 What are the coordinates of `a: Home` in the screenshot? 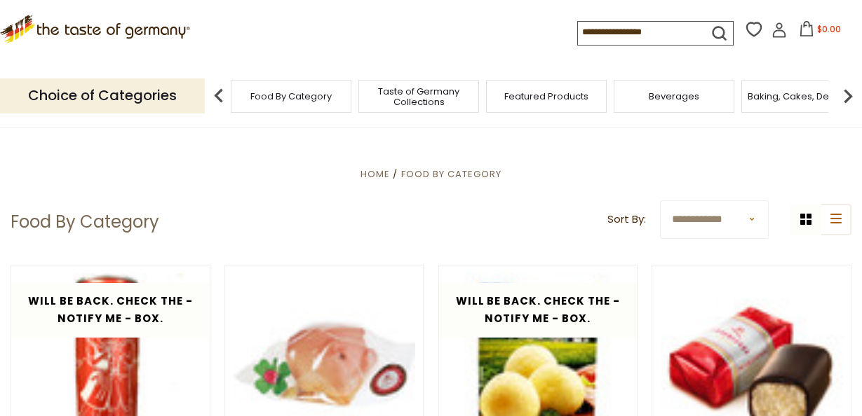 It's located at (375, 174).